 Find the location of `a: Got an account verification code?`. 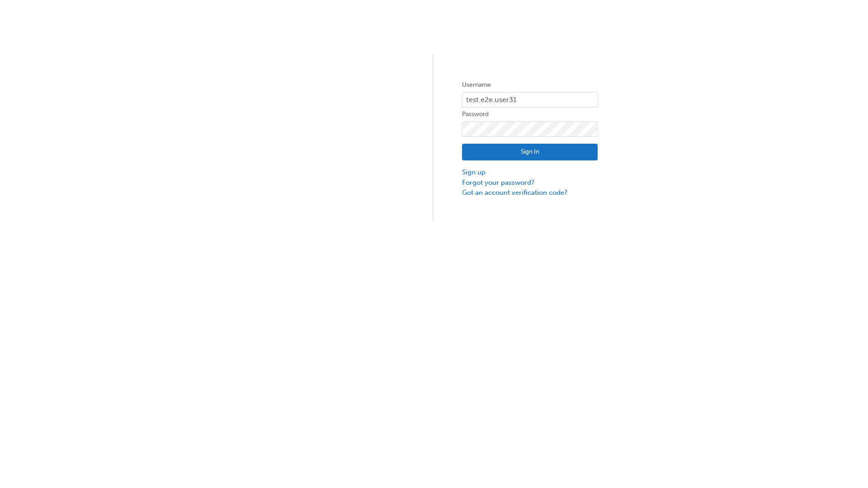

a: Got an account verification code? is located at coordinates (530, 193).